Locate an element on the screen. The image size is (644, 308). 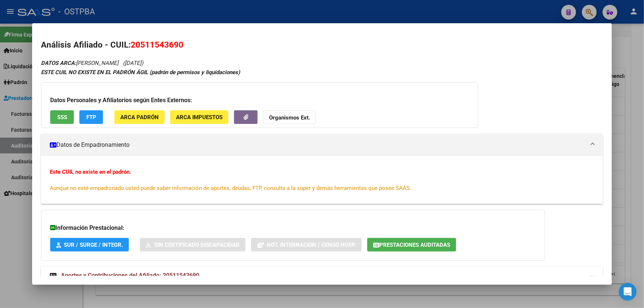
strong: DATOS ARCA: is located at coordinates (58, 63).